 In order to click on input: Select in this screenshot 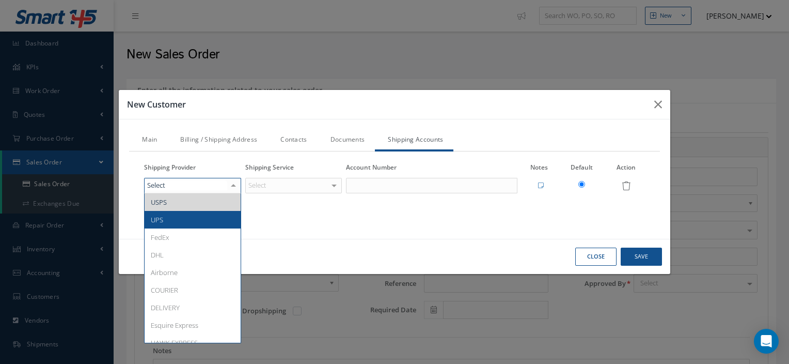, I will do `click(186, 185)`.